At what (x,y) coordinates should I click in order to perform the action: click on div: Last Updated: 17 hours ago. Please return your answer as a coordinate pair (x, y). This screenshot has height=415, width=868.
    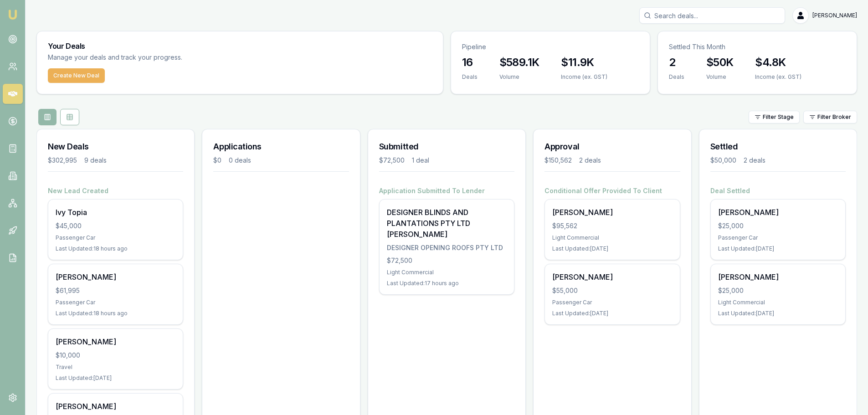
    Looking at the image, I should click on (447, 283).